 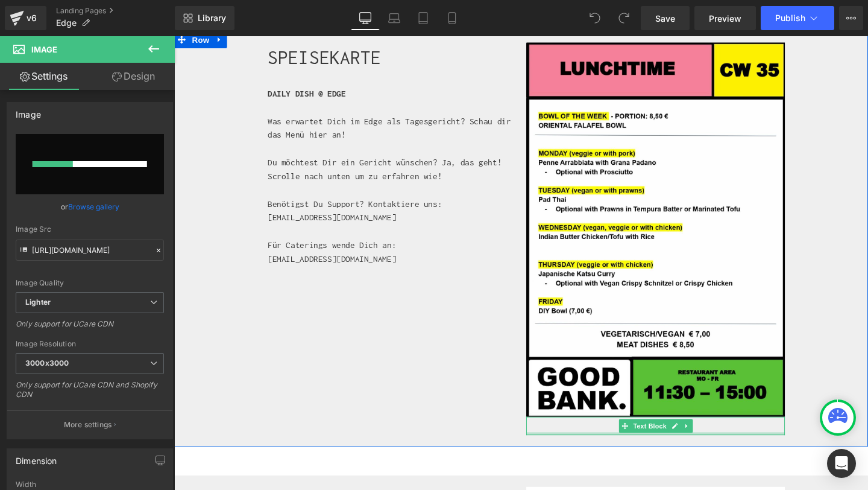 I want to click on div: Image, so click(x=28, y=111).